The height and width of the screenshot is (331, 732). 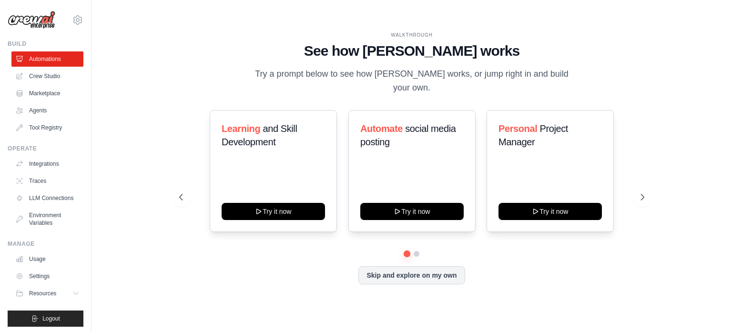 What do you see at coordinates (47, 111) in the screenshot?
I see `a: Agents` at bounding box center [47, 111].